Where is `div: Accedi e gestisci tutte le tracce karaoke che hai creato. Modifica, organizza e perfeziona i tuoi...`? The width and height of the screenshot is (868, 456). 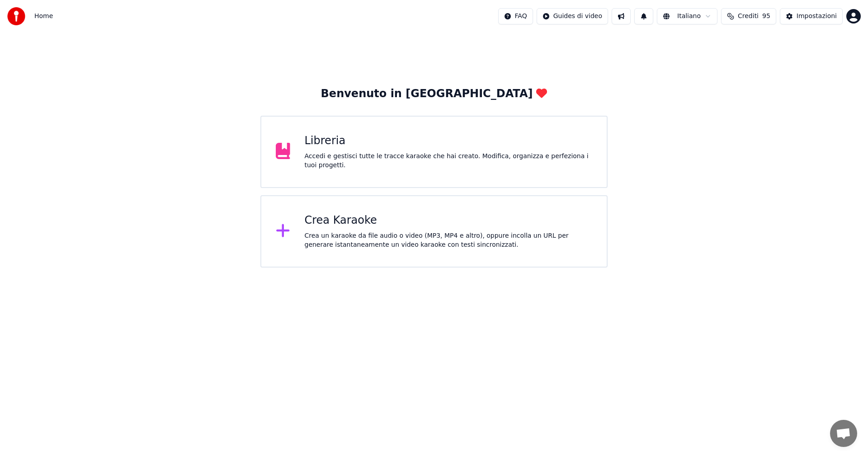
div: Accedi e gestisci tutte le tracce karaoke che hai creato. Modifica, organizza e perfeziona i tuoi... is located at coordinates (448, 161).